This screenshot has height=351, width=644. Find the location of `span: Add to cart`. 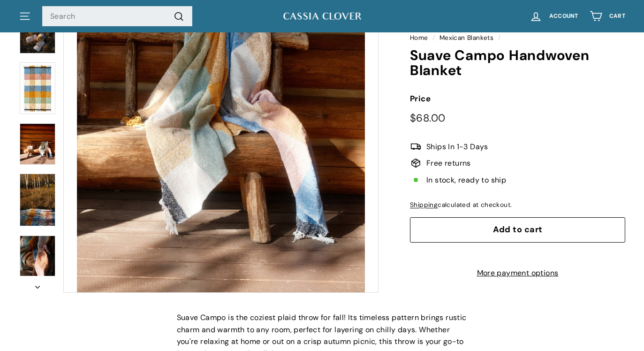

span: Add to cart is located at coordinates (518, 229).